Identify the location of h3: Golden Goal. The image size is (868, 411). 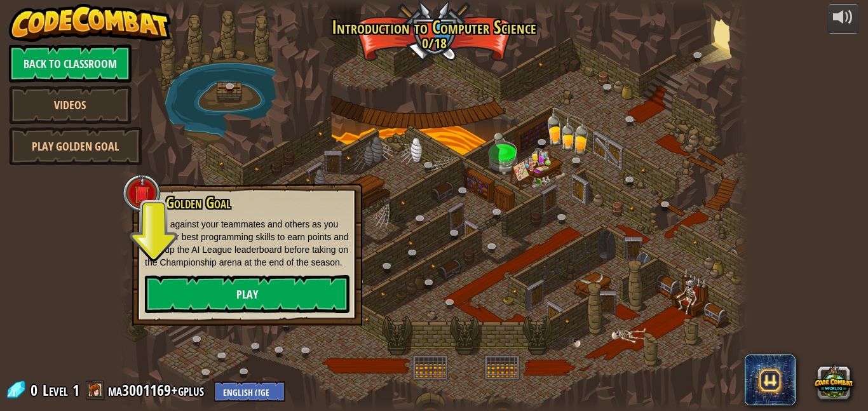
(257, 203).